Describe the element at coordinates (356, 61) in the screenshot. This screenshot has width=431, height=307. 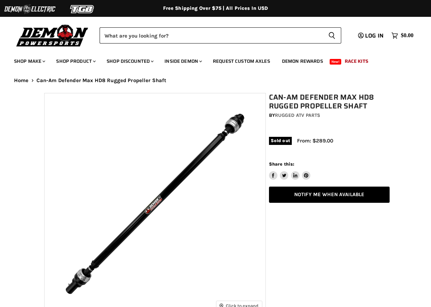
I see `a: Race Kits` at that location.